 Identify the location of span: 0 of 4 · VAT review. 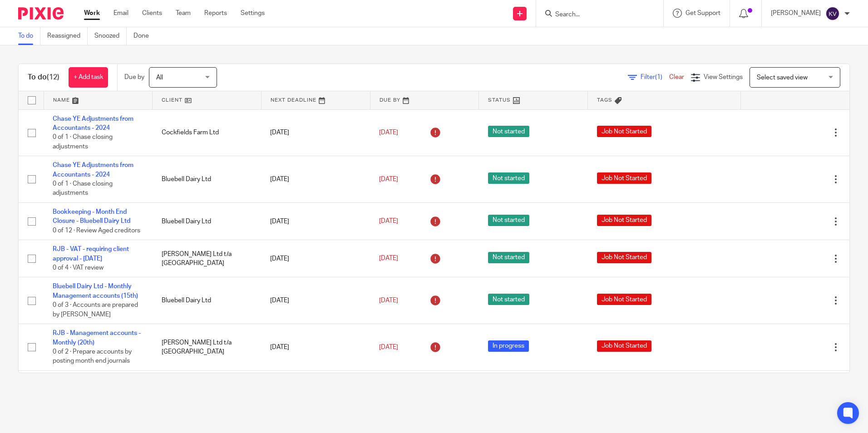
(78, 268).